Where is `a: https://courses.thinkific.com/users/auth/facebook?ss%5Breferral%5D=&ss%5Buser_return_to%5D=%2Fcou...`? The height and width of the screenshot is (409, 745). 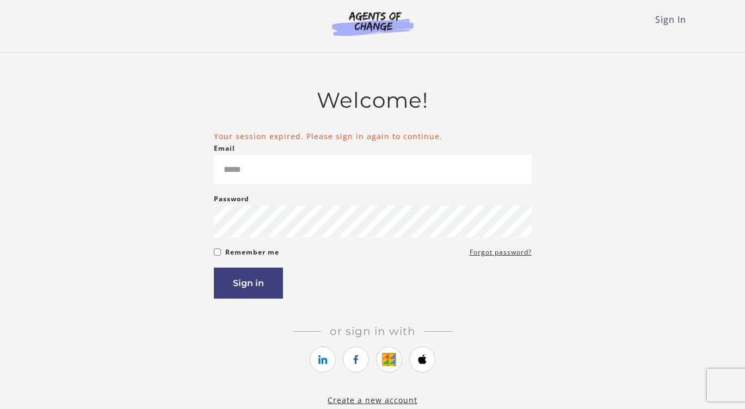
a: https://courses.thinkific.com/users/auth/facebook?ss%5Breferral%5D=&ss%5Buser_return_to%5D=%2Fcou... is located at coordinates (356, 360).